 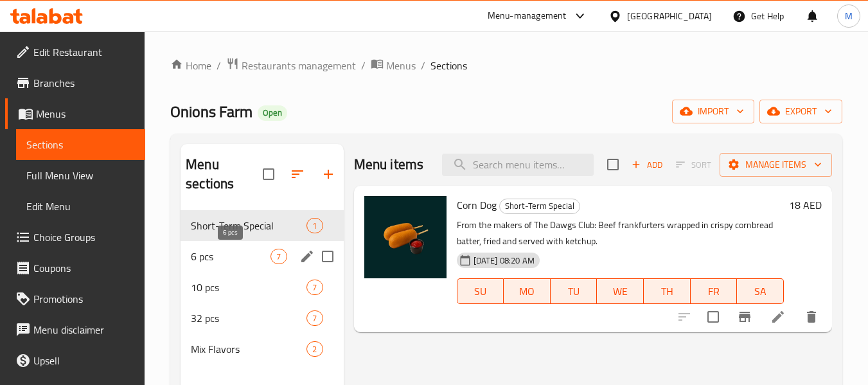 What do you see at coordinates (84, 361) in the screenshot?
I see `span: Upsell` at bounding box center [84, 361].